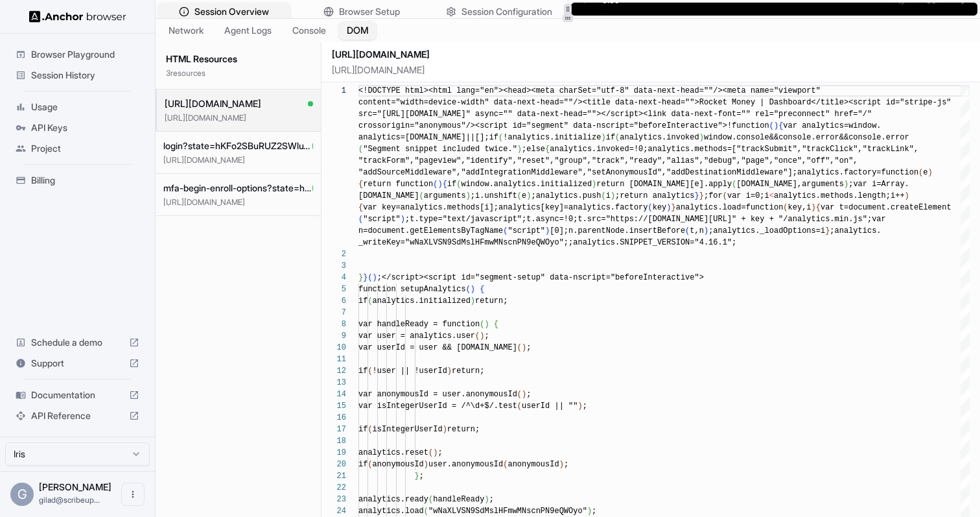 This screenshot has width=980, height=517. I want to click on span: analytics.initialized, so click(421, 301).